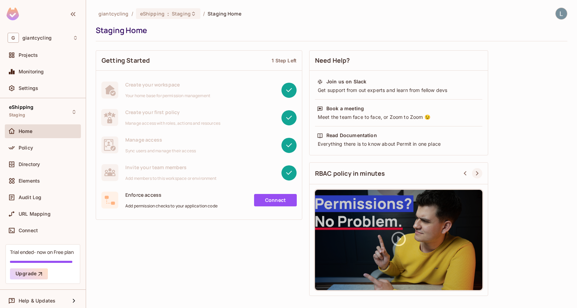  I want to click on div: Everything there is to know about Permit in one place, so click(399, 144).